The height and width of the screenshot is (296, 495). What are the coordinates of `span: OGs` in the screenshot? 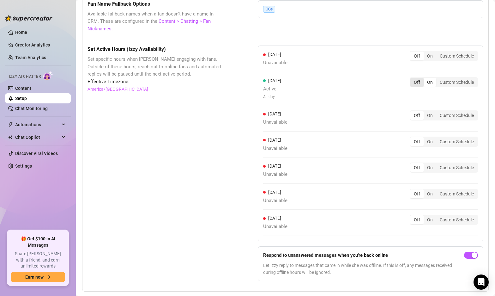 It's located at (269, 9).